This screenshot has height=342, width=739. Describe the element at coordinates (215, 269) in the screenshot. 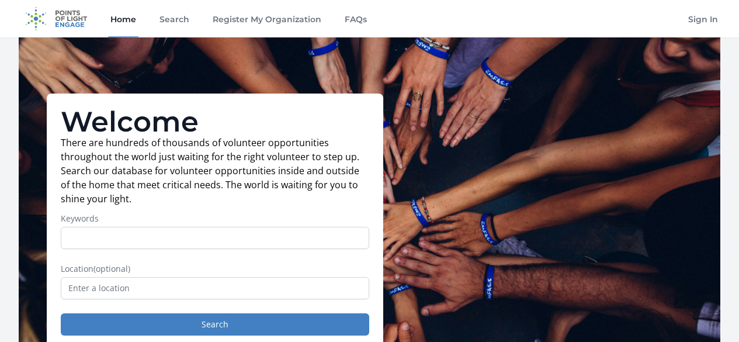

I see `label: Location` at that location.